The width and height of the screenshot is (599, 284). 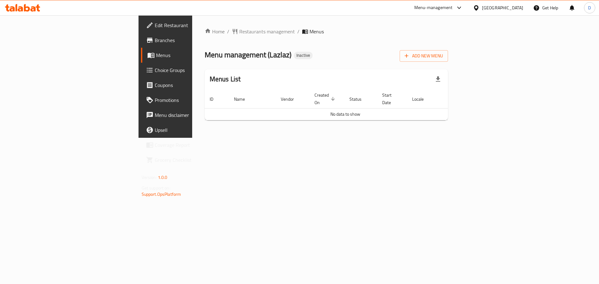 I want to click on a: Coverage Report, so click(x=190, y=145).